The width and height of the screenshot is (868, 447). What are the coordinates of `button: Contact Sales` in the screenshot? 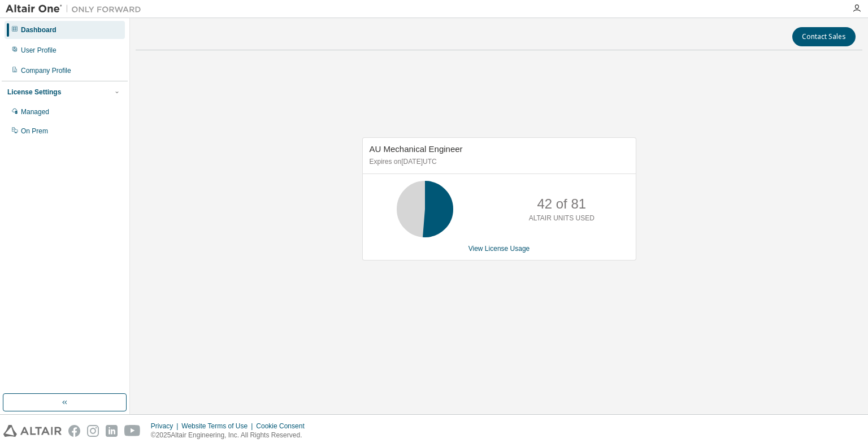 It's located at (824, 37).